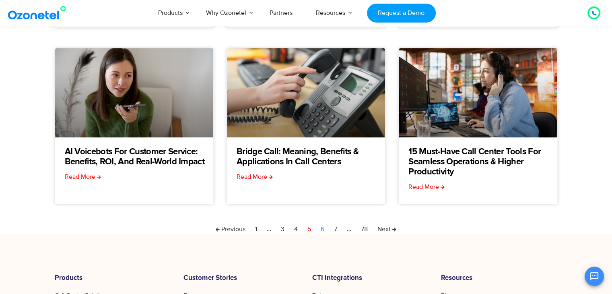 The height and width of the screenshot is (294, 612). I want to click on nav: Pagination, so click(306, 229).